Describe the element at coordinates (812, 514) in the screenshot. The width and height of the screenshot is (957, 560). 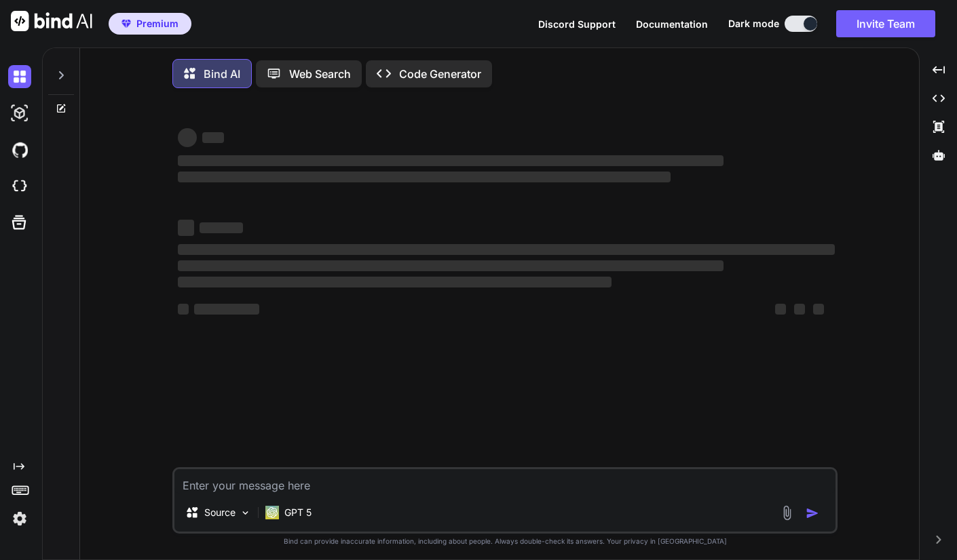
I see `img: icon` at that location.